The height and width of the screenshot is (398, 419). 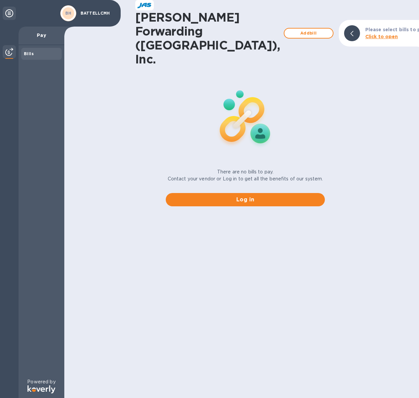 What do you see at coordinates (97, 13) in the screenshot?
I see `p: BATTELLCMH` at bounding box center [97, 13].